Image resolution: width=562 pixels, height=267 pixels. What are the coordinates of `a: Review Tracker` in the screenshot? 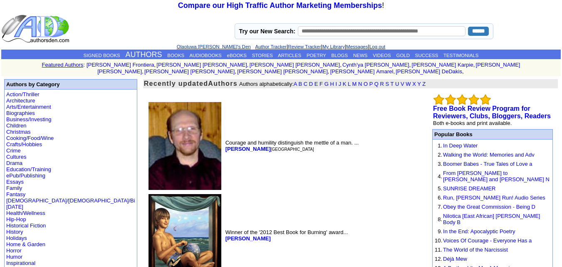 It's located at (304, 47).